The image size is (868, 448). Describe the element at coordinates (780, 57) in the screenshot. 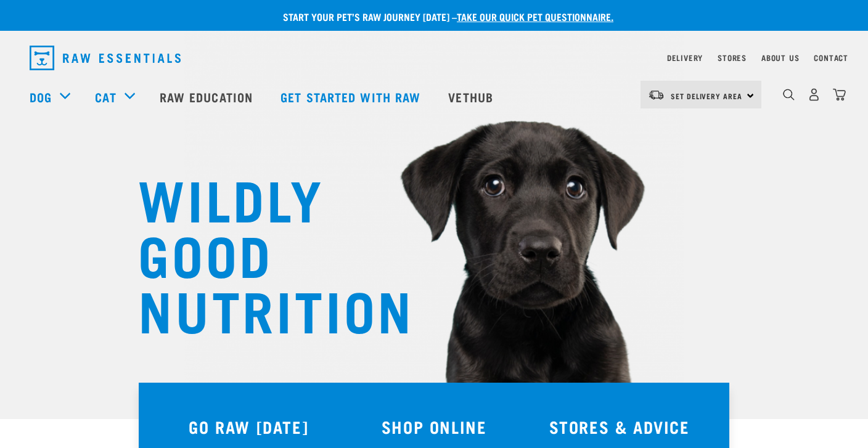

I see `a: About Us` at that location.